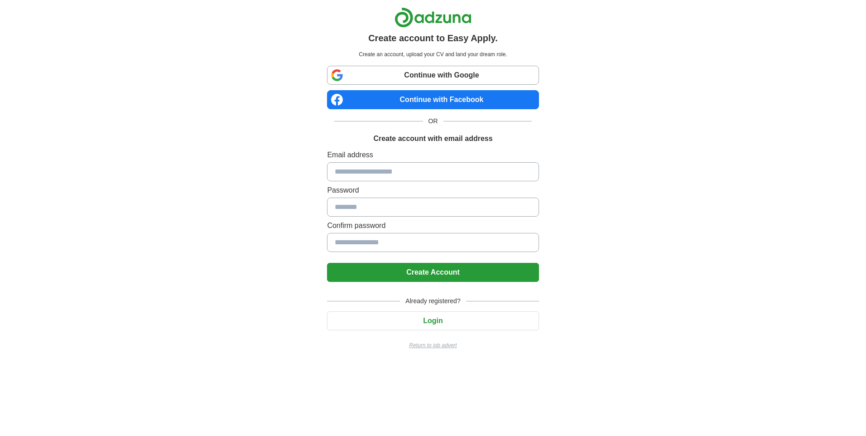 This screenshot has width=866, height=436. What do you see at coordinates (432, 100) in the screenshot?
I see `a: Continue with Facebook` at bounding box center [432, 100].